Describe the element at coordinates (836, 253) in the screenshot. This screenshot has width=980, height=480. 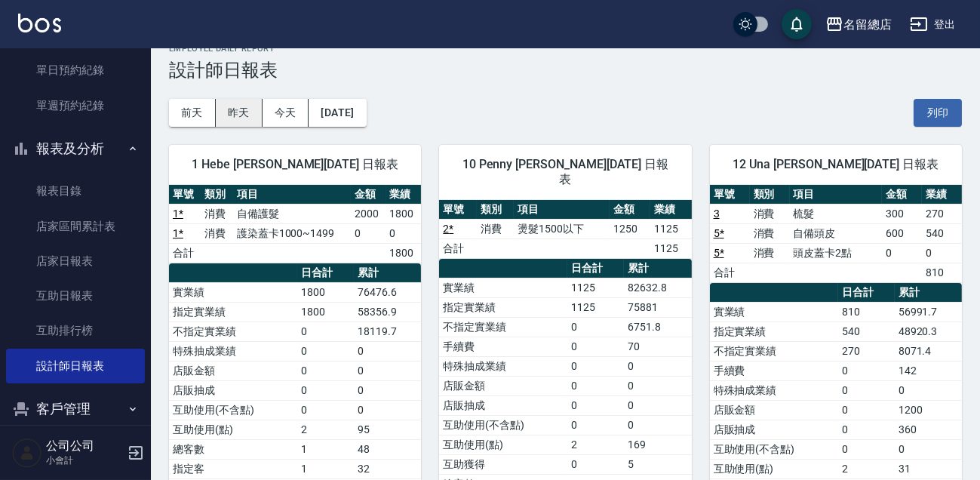
I see `td: 頭皮蓋卡2點` at that location.